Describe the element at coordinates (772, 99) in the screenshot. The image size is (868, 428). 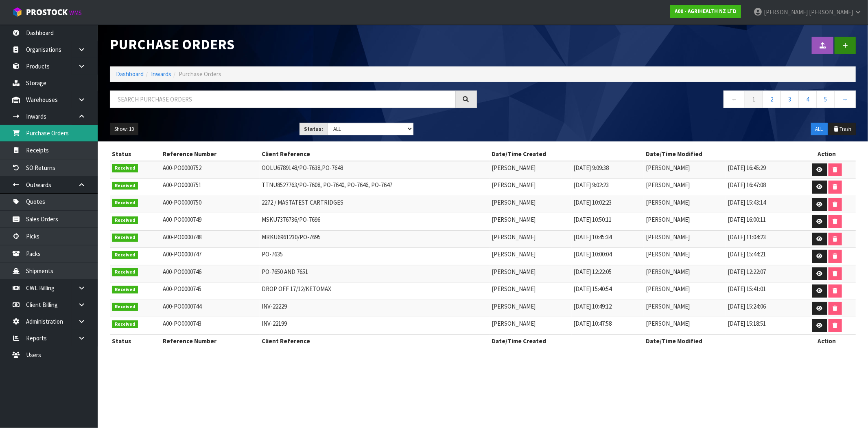
I see `a: 2` at that location.